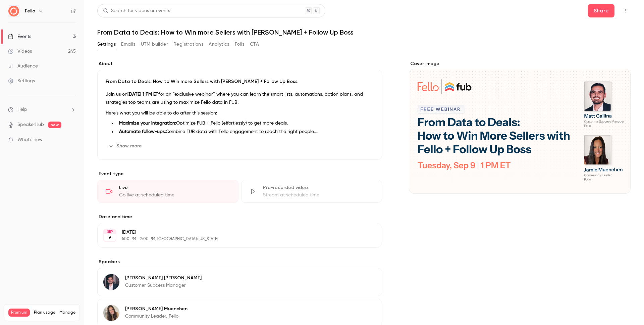  I want to click on div: Pre-recorded video, so click(318, 188).